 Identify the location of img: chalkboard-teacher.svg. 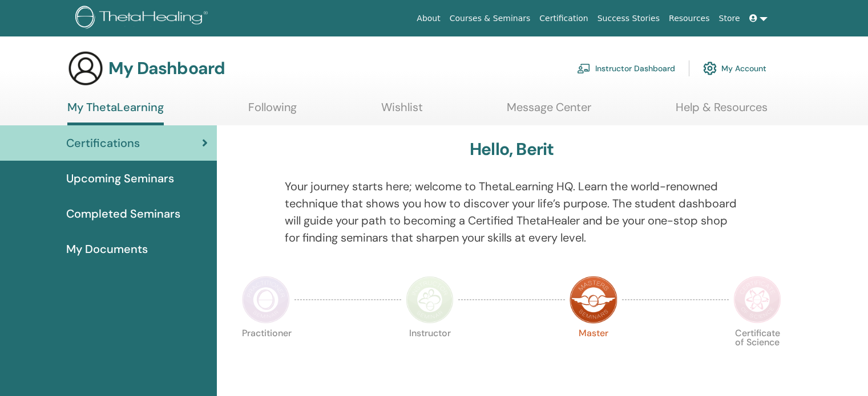
(584, 69).